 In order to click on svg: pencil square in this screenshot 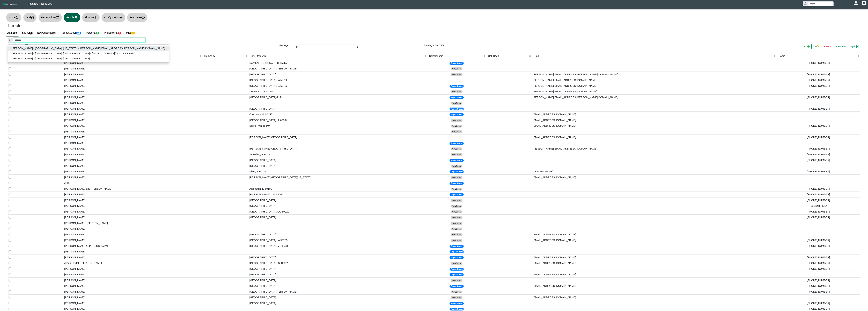, I will do `click(818, 47)`.